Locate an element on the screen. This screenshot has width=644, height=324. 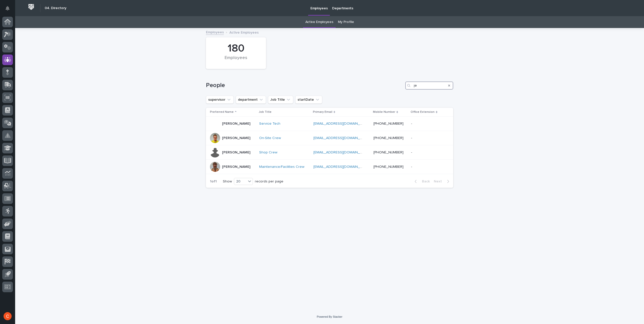
a: Maintenance/Facilities Crew is located at coordinates (282, 166).